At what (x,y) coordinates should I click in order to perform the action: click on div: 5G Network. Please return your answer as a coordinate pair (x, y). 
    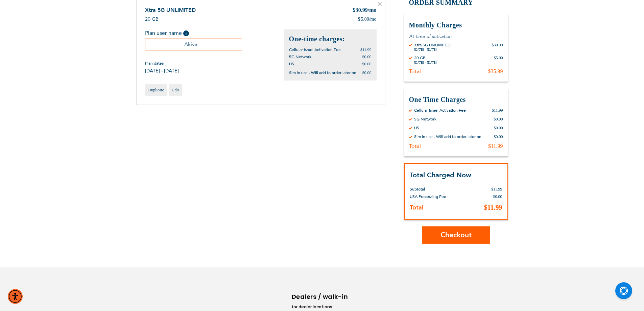
    Looking at the image, I should click on (425, 119).